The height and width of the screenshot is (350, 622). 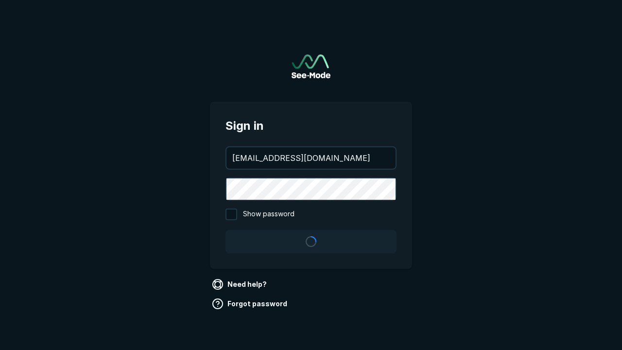 I want to click on a: Forgot password, so click(x=250, y=304).